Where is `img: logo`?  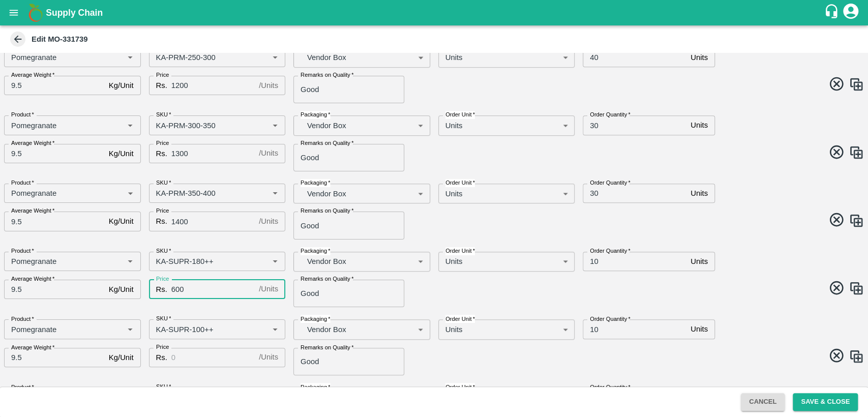 img: logo is located at coordinates (36, 13).